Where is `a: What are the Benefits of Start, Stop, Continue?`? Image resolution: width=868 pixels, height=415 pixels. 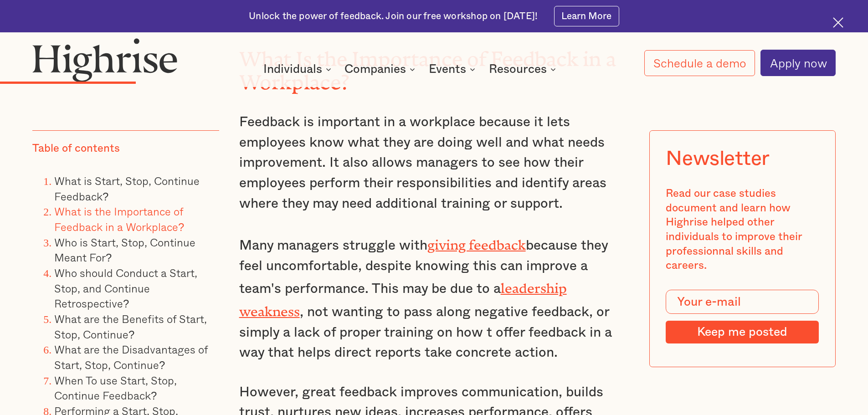
a: What are the Benefits of Start, Stop, Continue? is located at coordinates (130, 327).